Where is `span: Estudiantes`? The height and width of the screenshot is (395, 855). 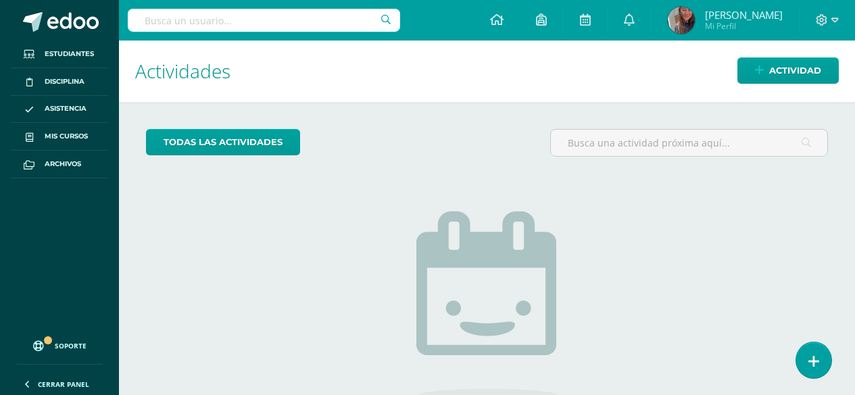 span: Estudiantes is located at coordinates (69, 54).